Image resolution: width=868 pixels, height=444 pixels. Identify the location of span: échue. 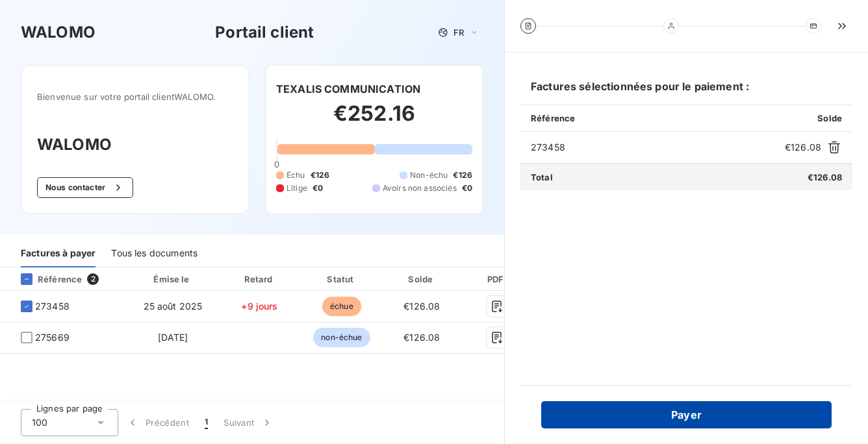
(342, 306).